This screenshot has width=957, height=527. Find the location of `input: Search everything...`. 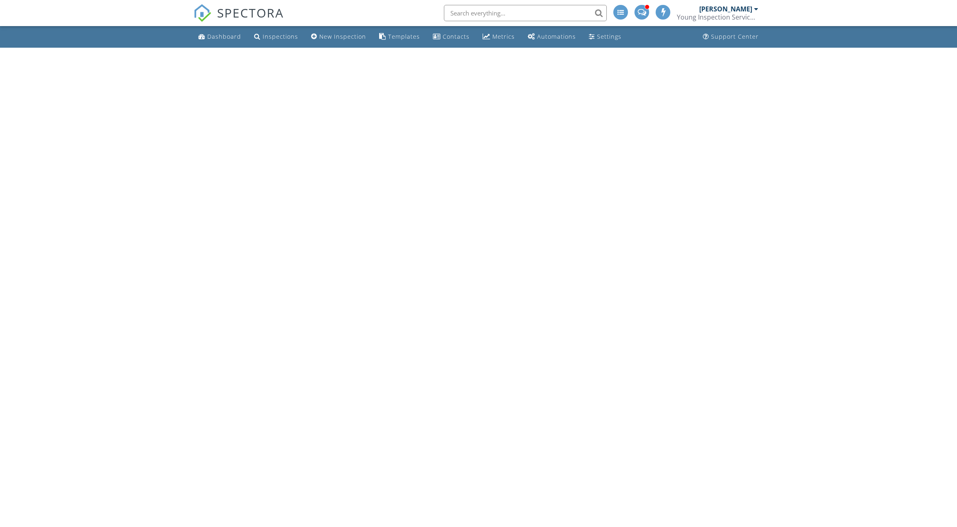

input: Search everything... is located at coordinates (526, 13).